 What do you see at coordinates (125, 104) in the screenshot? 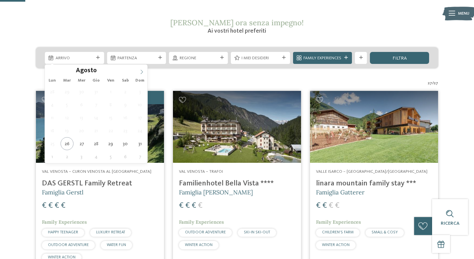
I see `span: Agosto 9, 2025` at bounding box center [125, 104].